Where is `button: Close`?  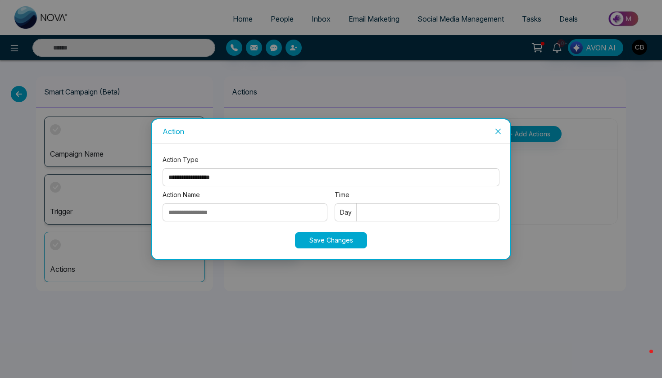
button: Close is located at coordinates (498, 131).